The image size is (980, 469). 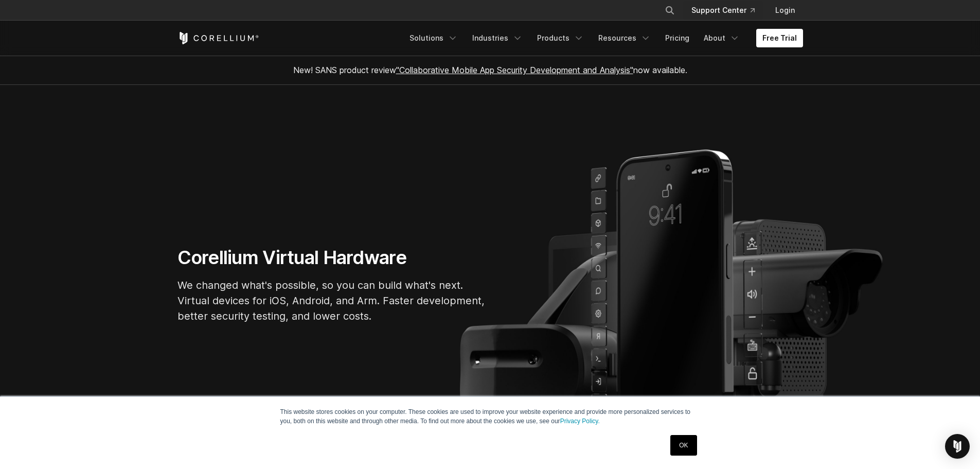 I want to click on a: Pricing, so click(x=677, y=38).